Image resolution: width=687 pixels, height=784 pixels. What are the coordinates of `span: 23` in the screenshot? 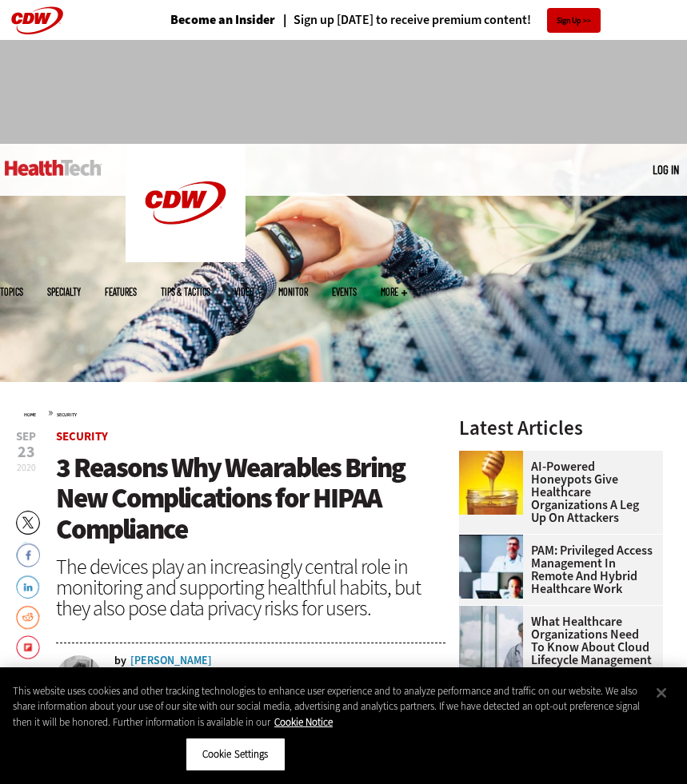 It's located at (25, 453).